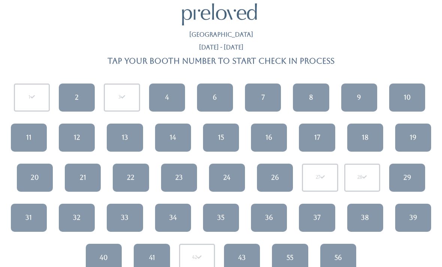 The image size is (442, 267). I want to click on a: 33, so click(125, 218).